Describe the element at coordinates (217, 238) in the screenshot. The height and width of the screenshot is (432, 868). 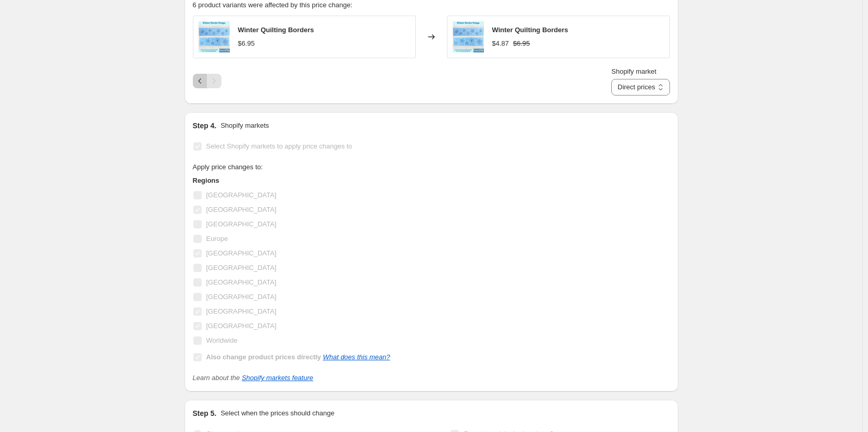
I see `span: Europe` at that location.